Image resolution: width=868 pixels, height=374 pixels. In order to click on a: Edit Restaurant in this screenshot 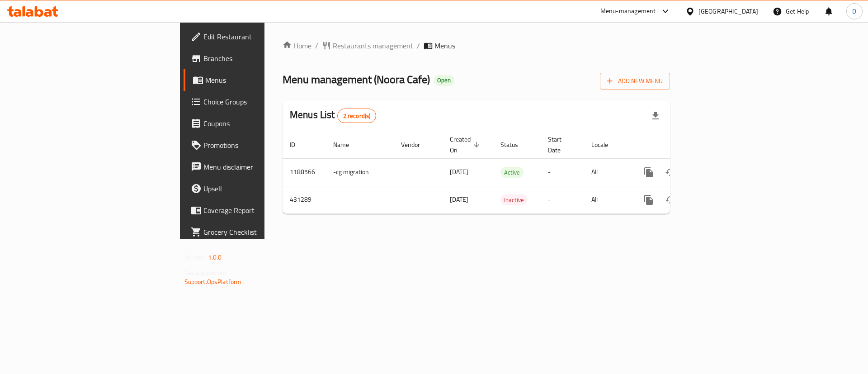, I will do `click(254, 36)`.